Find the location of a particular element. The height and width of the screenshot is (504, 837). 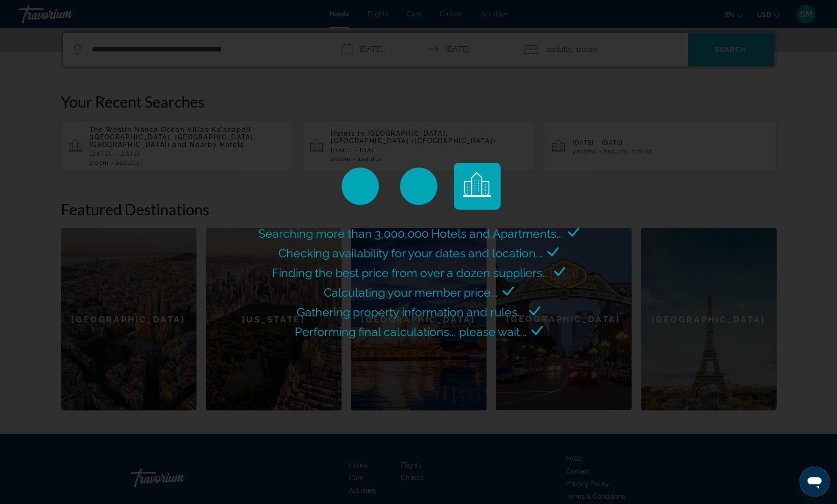

span: Performing final calculations... please wait... is located at coordinates (411, 332).